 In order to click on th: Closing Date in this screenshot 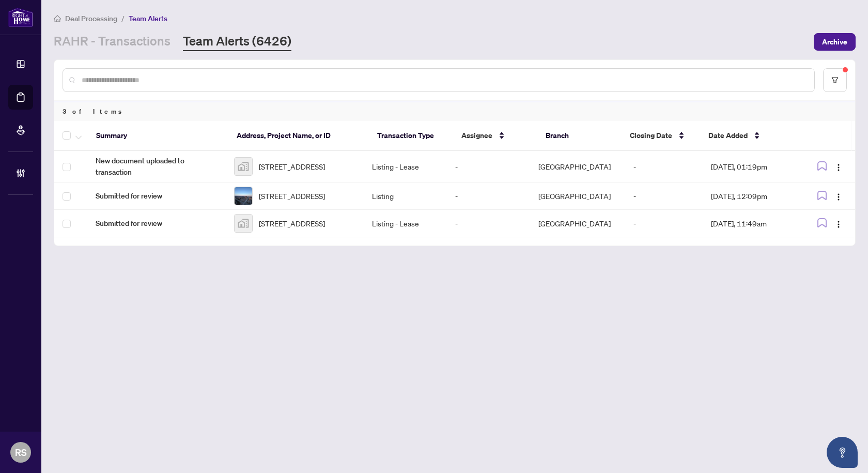, I will do `click(661, 136)`.